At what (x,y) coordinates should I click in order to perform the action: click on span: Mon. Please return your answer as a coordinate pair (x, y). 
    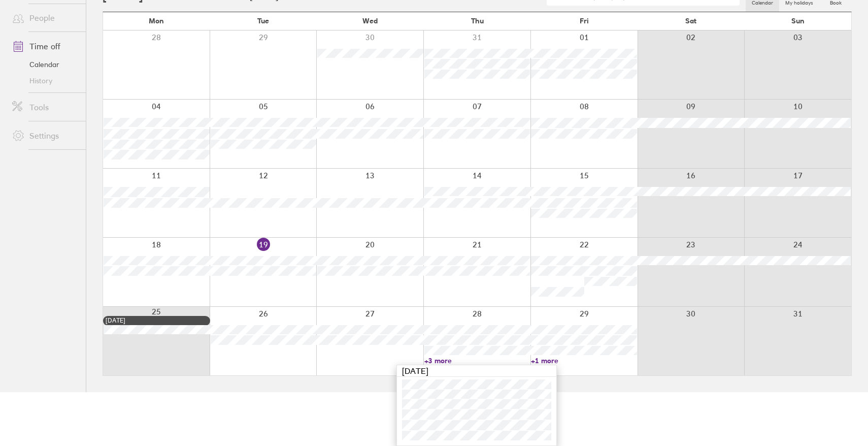
    Looking at the image, I should click on (157, 21).